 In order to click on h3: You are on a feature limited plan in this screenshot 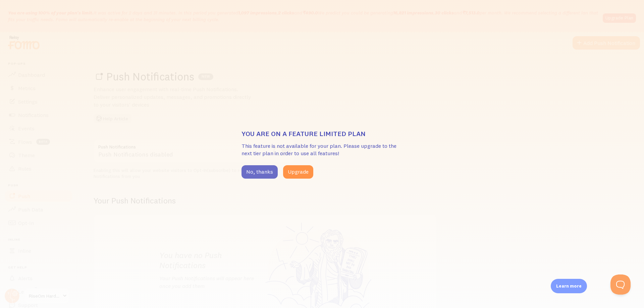, I will do `click(322, 134)`.